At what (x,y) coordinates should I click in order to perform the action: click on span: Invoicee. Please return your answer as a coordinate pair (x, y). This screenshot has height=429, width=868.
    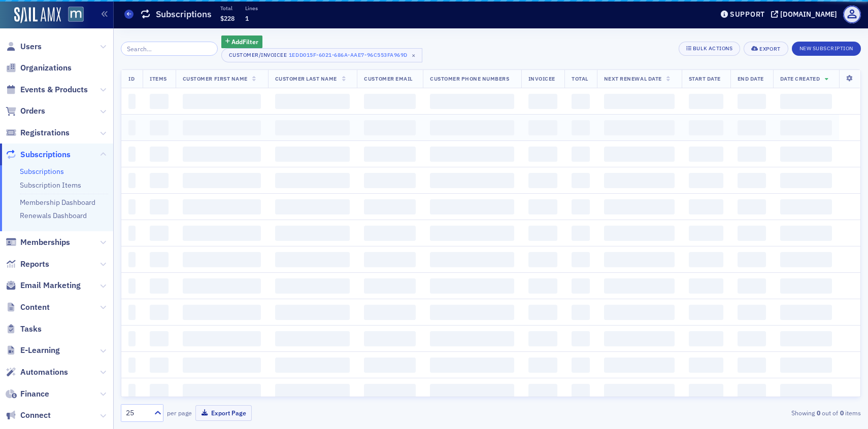
    Looking at the image, I should click on (542, 78).